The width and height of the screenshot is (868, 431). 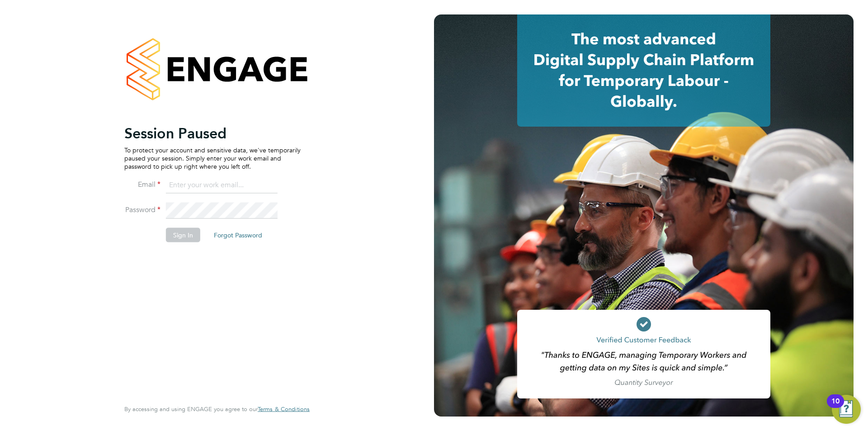 What do you see at coordinates (212, 133) in the screenshot?
I see `h2: Session Paused` at bounding box center [212, 133].